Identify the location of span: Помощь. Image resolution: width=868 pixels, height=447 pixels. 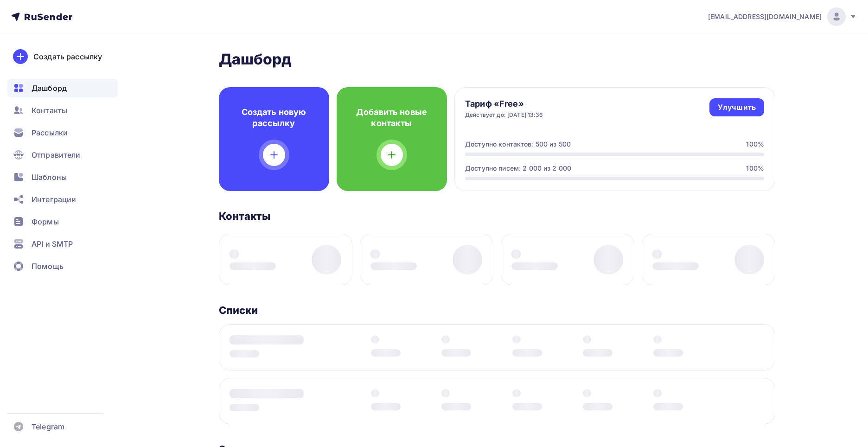
(47, 266).